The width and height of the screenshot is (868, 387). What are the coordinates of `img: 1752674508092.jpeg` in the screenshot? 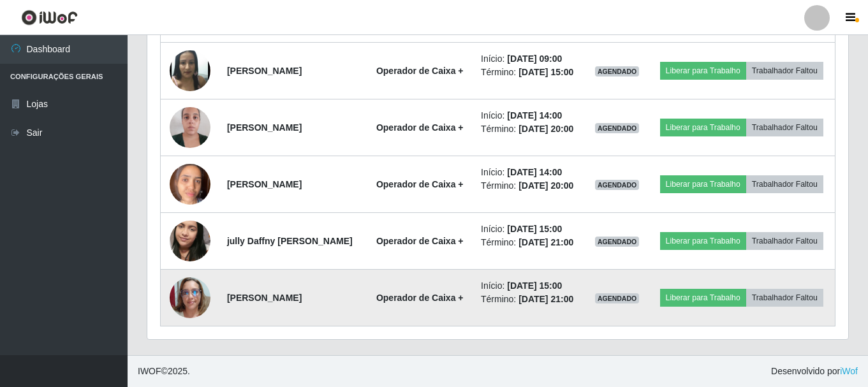 It's located at (190, 183).